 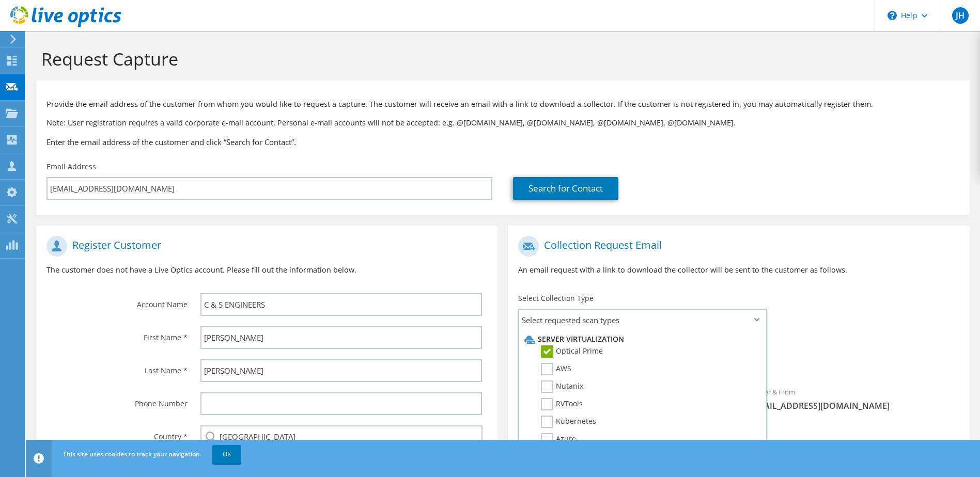 I want to click on a: Search for Contact, so click(x=566, y=188).